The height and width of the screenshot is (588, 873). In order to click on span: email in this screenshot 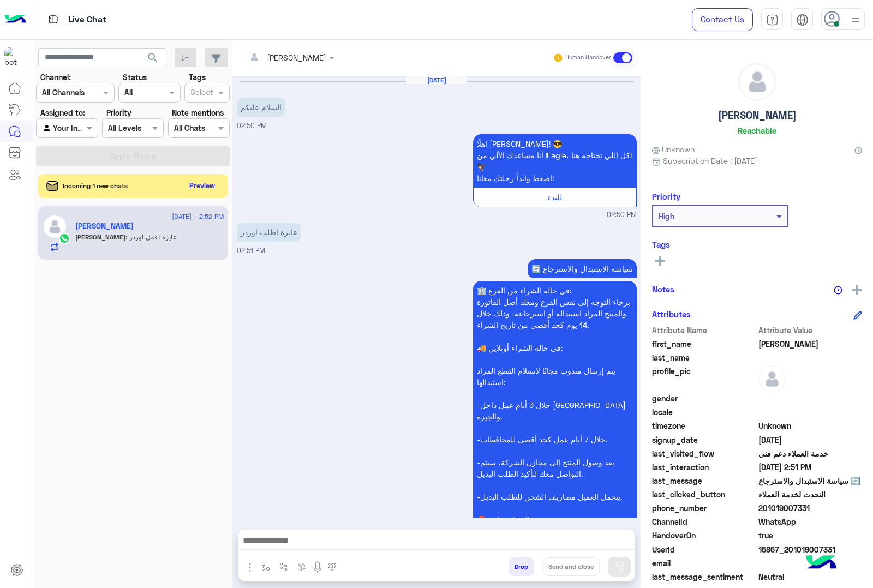, I will do `click(704, 563)`.